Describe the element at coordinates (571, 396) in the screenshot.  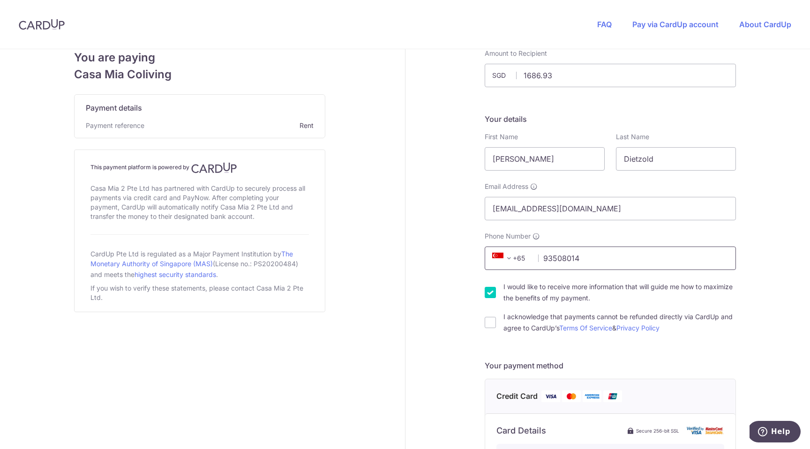
I see `img: Mastercard` at that location.